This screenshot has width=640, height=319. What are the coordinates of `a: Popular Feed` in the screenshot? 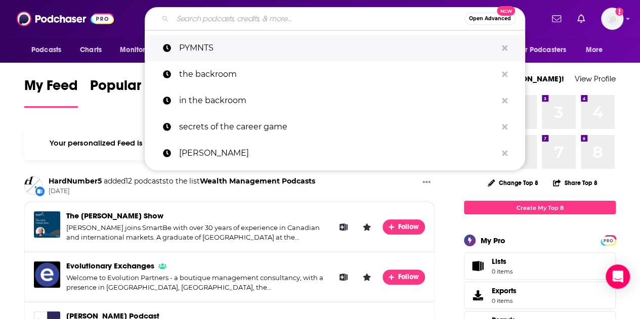 It's located at (133, 92).